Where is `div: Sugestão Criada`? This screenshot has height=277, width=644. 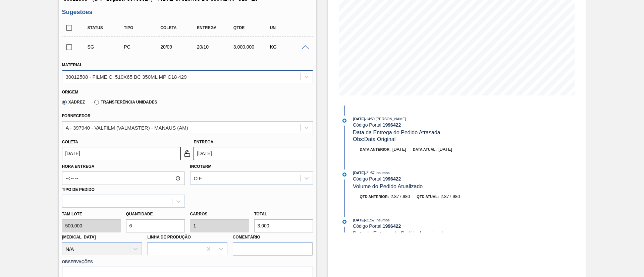 div: Sugestão Criada is located at coordinates (106, 47).